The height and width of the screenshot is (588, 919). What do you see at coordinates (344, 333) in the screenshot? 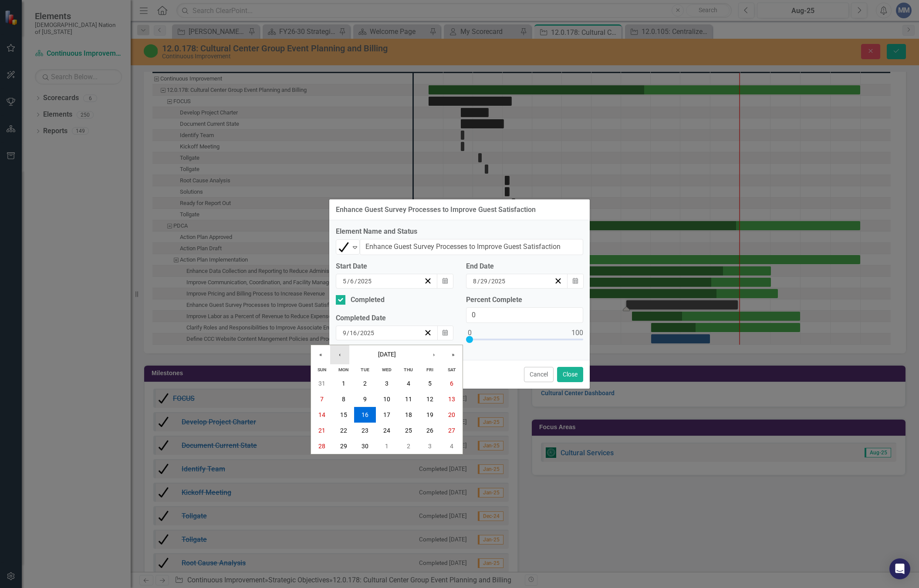
I see `input: mm` at bounding box center [344, 333].